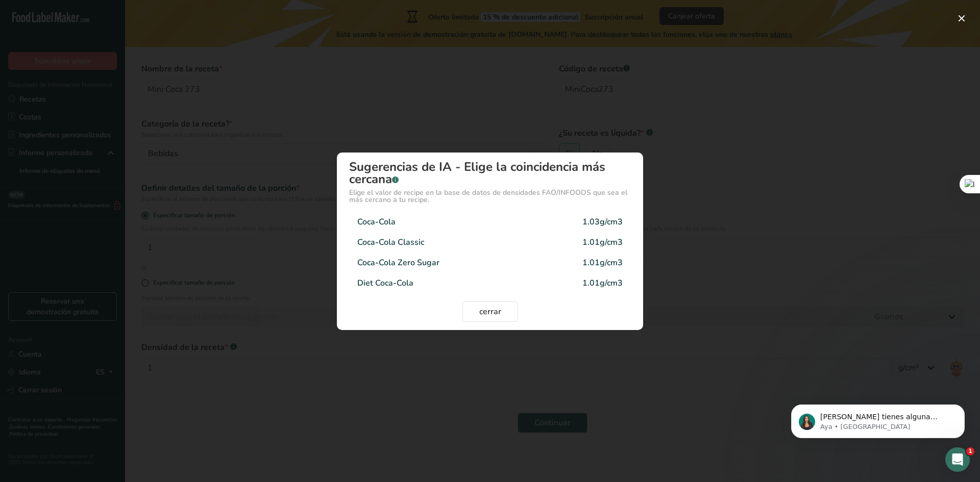  What do you see at coordinates (490, 197) in the screenshot?
I see `div: Elige el valor de recipe en la base de datos de densidades FAO/INFOODS que sea el más cercano a t...` at bounding box center [490, 197].